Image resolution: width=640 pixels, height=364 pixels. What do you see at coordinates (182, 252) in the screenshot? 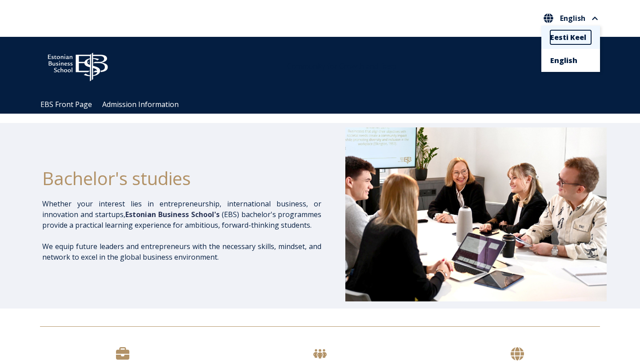
I see `p: We equip future leaders and entrepreneurs with the necessary skills, mindset, and network to exce...` at bounding box center [182, 252].